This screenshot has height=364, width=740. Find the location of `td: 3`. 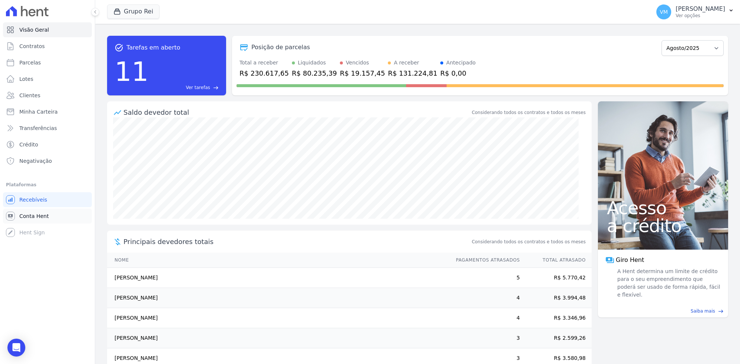

td: 3 is located at coordinates (485, 338).